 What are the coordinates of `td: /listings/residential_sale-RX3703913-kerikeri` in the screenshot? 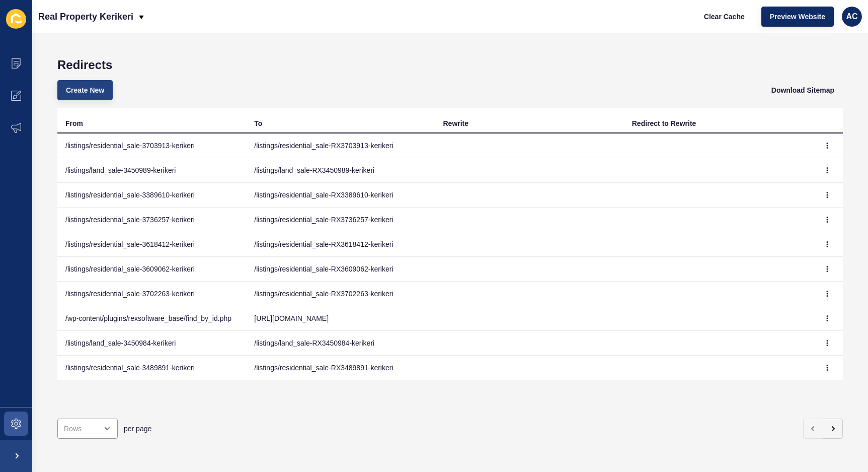 It's located at (341, 146).